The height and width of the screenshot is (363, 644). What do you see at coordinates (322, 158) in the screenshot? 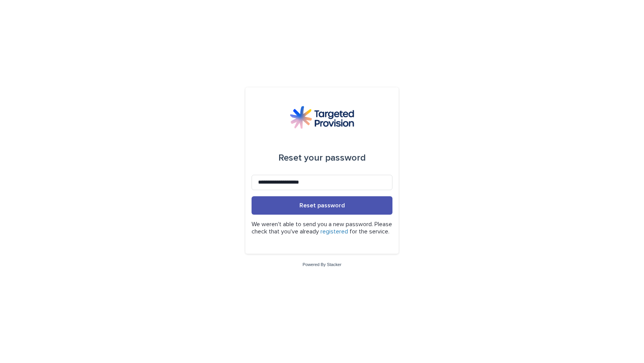
I see `div: Reset your password` at bounding box center [322, 158].